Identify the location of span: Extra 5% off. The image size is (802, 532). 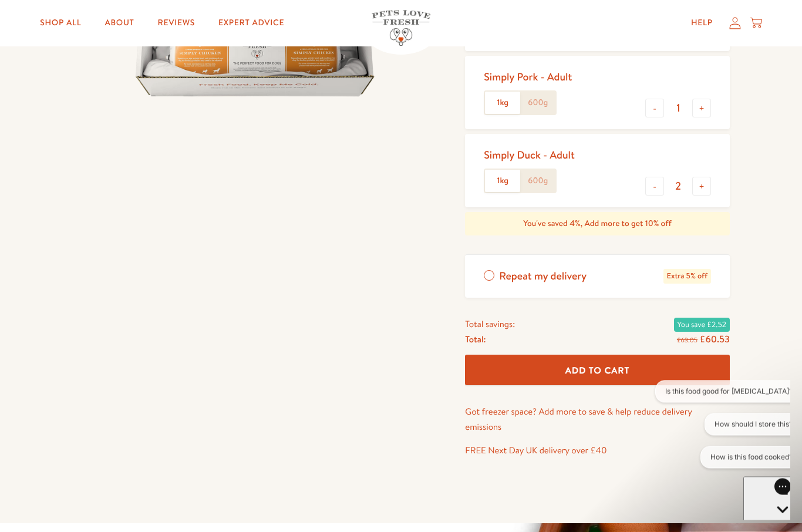
(687, 276).